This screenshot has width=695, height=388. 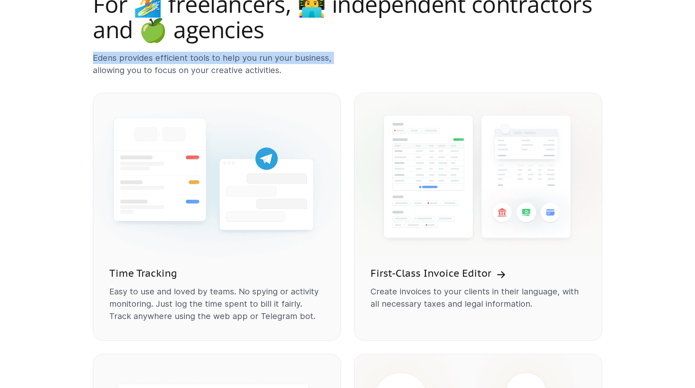 I want to click on p: Create invoices to your clients in their language, with all necessary taxes and legal information., so click(x=478, y=298).